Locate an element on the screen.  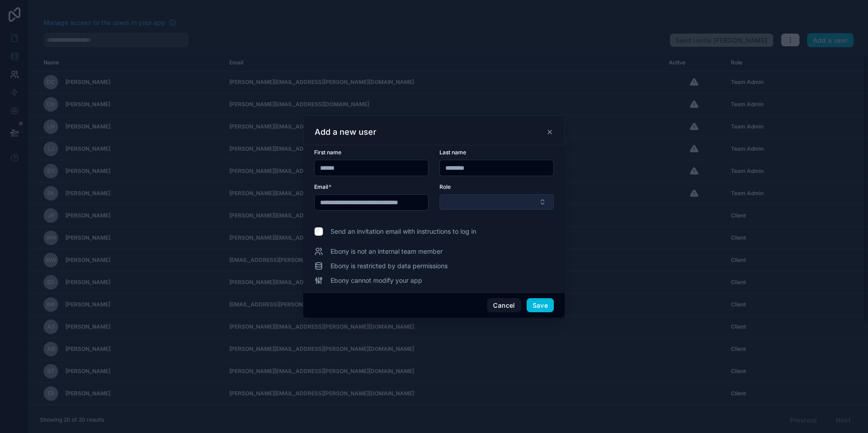
span: Last name is located at coordinates (453, 152).